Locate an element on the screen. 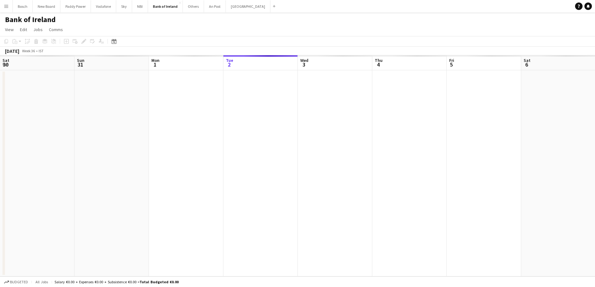 Image resolution: width=595 pixels, height=287 pixels. button: Vodafone is located at coordinates (103, 6).